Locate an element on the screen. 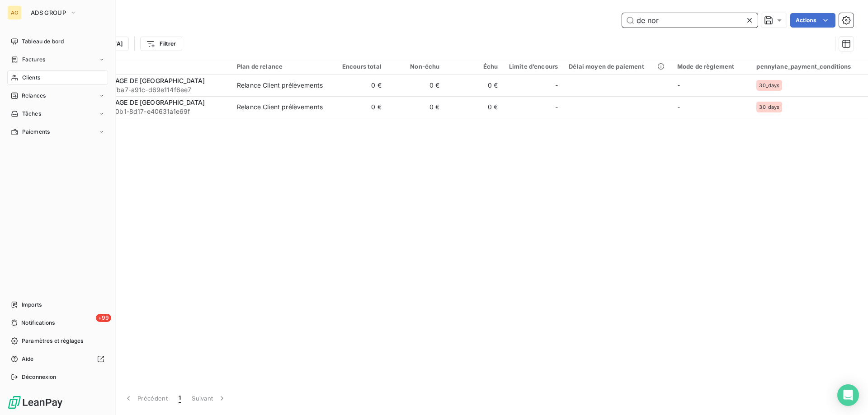  button: Actions is located at coordinates (813, 20).